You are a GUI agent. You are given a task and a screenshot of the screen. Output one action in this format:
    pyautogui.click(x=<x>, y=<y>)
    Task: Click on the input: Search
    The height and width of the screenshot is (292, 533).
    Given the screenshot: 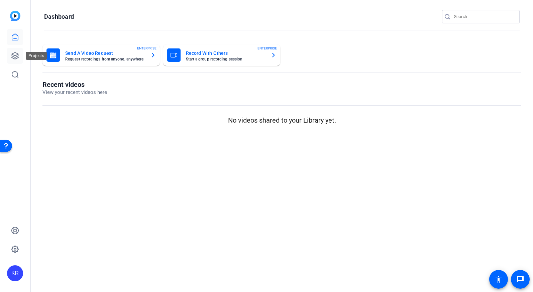 What is the action you would take?
    pyautogui.click(x=484, y=17)
    